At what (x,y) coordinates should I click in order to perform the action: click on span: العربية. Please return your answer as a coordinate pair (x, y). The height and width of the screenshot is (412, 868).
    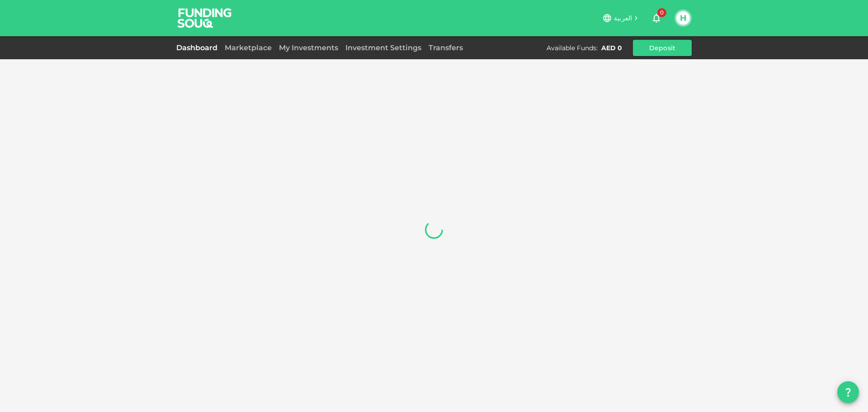
    Looking at the image, I should click on (623, 18).